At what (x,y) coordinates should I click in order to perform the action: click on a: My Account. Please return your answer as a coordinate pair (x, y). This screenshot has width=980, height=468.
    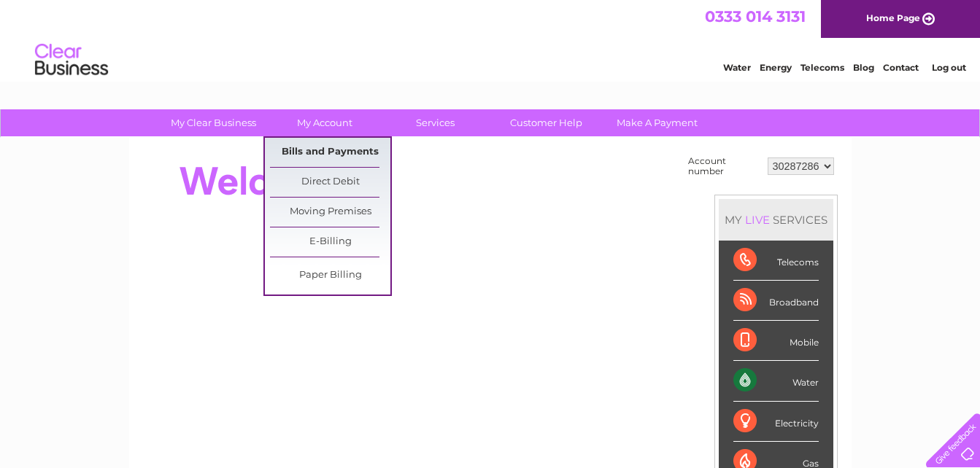
    Looking at the image, I should click on (324, 123).